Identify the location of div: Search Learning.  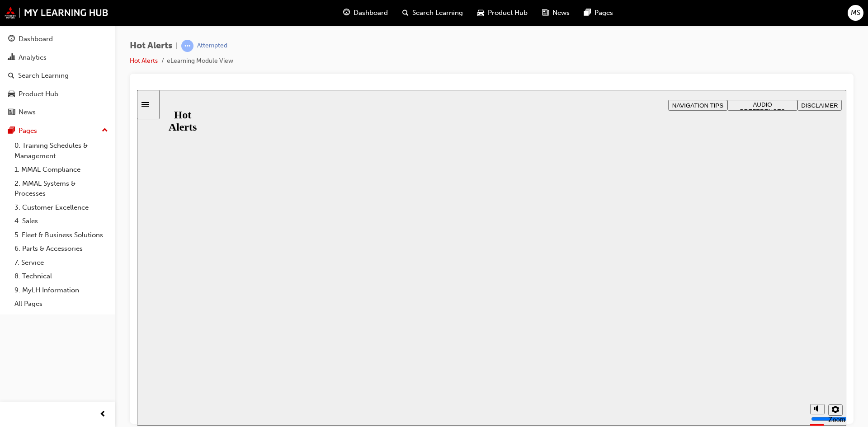
(44, 76).